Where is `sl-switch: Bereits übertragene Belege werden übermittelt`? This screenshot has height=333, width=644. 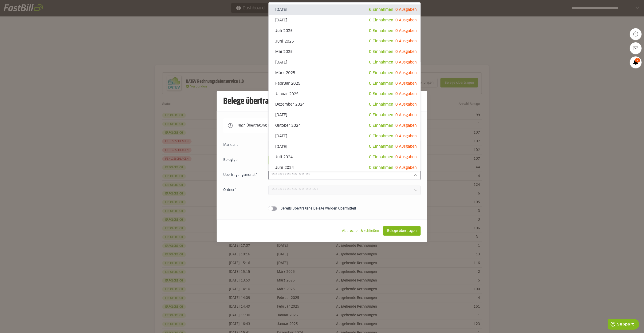 sl-switch: Bereits übertragene Belege werden übermittelt is located at coordinates (322, 209).